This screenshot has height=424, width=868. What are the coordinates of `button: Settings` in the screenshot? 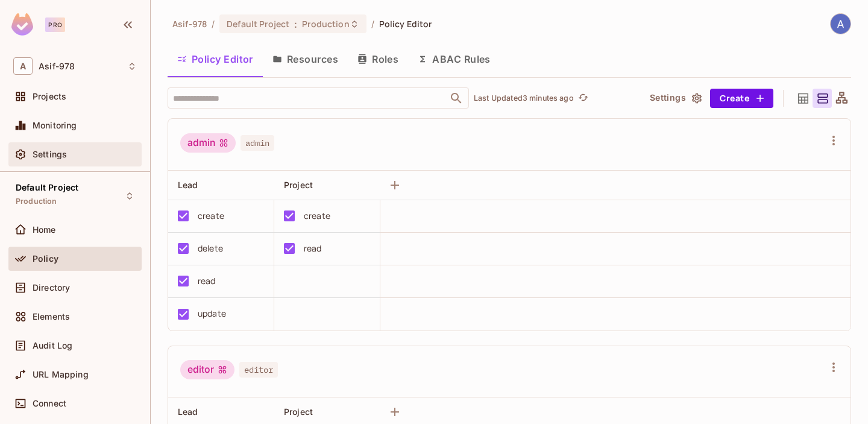 It's located at (675, 98).